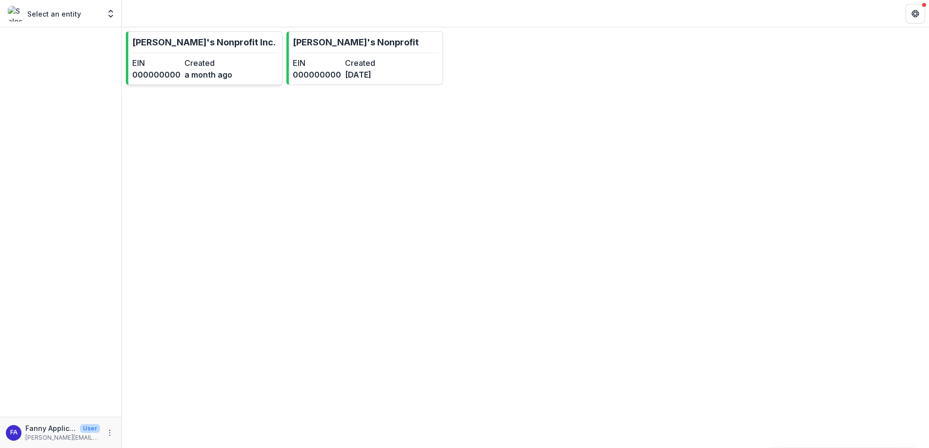  I want to click on p: User, so click(90, 429).